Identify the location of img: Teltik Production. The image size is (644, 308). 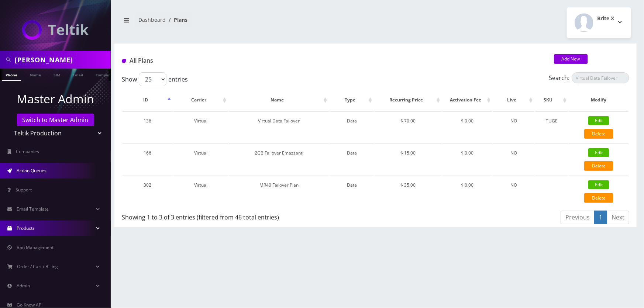
(55, 30).